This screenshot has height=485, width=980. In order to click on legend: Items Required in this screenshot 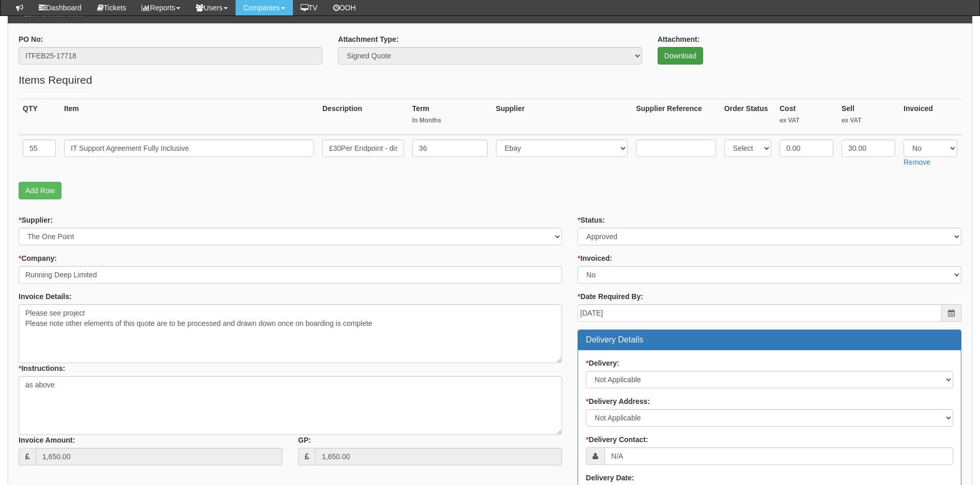, I will do `click(56, 80)`.